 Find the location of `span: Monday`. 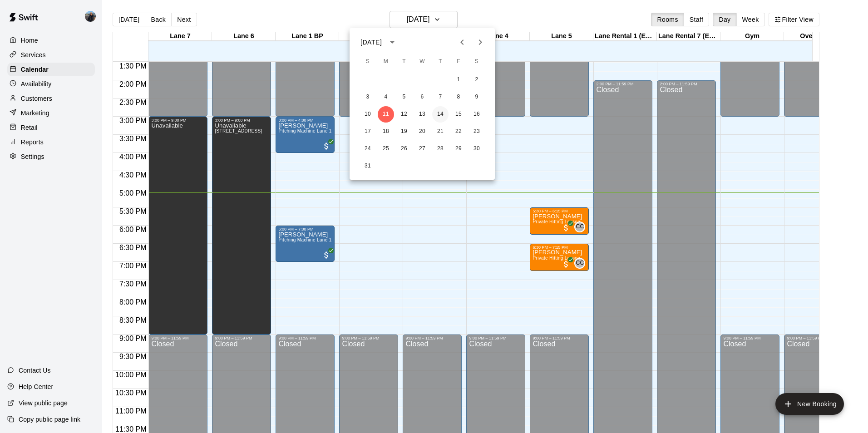

span: Monday is located at coordinates (386, 62).